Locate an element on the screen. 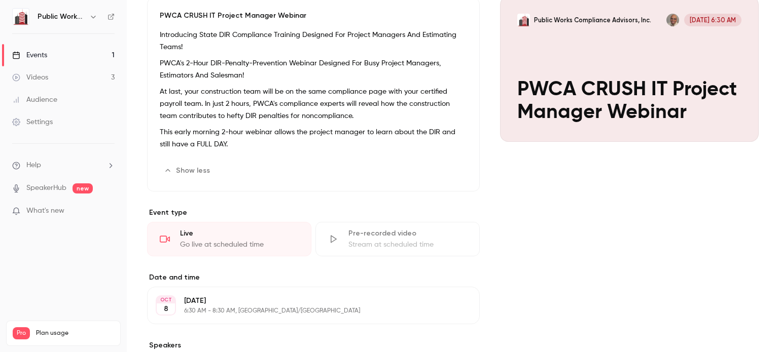  label: Date and time is located at coordinates (313, 278).